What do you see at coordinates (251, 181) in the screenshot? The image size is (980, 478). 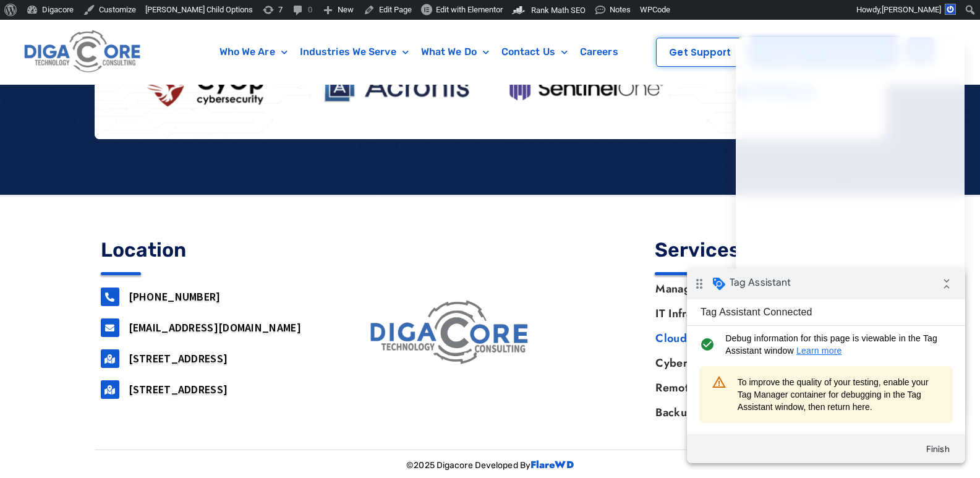 I see `button: Finish` at bounding box center [251, 181].